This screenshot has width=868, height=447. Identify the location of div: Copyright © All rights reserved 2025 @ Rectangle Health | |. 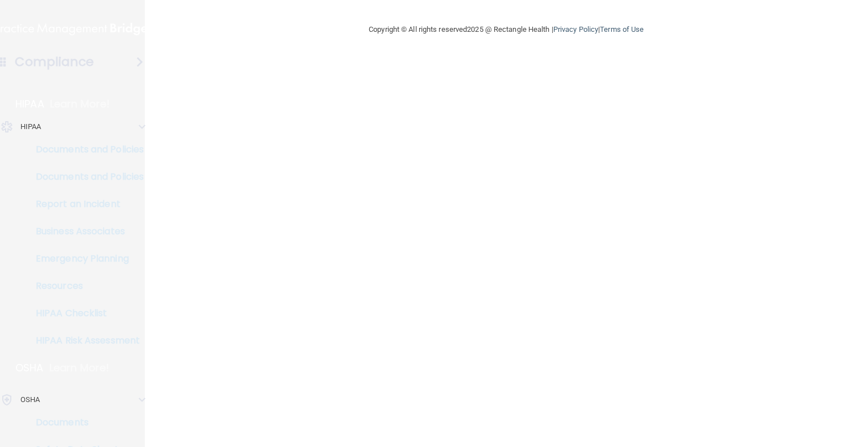
(507, 30).